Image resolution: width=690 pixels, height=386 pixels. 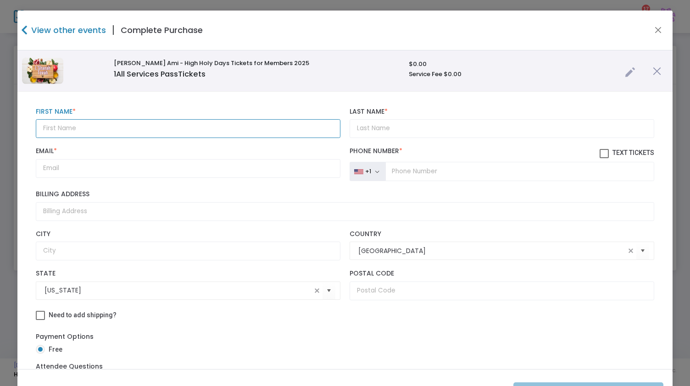 I want to click on input: Phone Number, so click(x=520, y=172).